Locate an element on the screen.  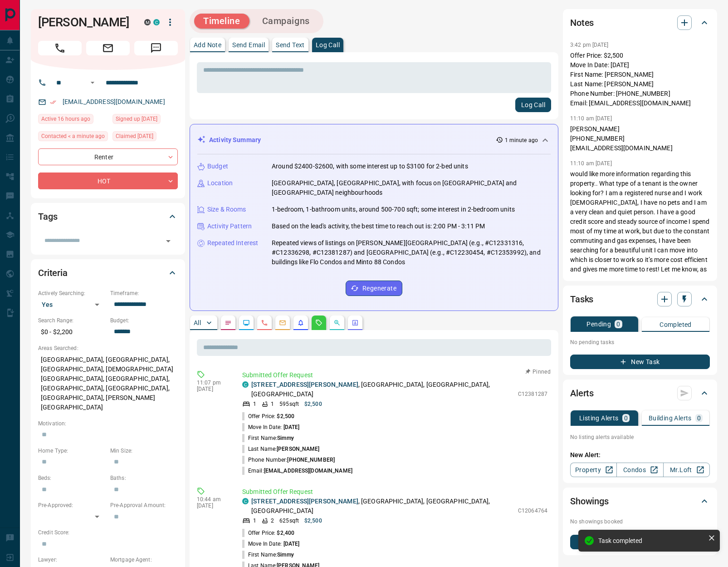
button: Log Call is located at coordinates (533, 105).